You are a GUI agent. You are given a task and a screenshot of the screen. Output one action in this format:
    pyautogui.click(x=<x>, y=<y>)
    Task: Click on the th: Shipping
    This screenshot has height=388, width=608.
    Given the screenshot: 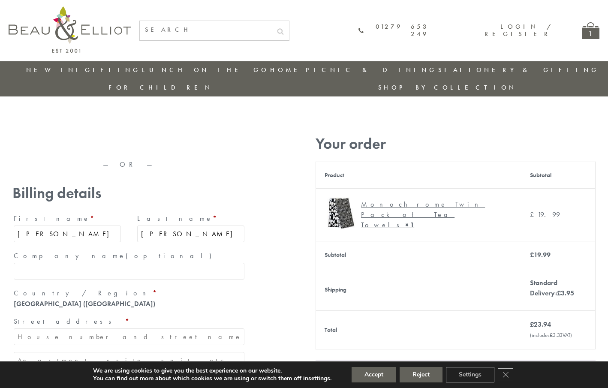 What is the action you would take?
    pyautogui.click(x=419, y=290)
    